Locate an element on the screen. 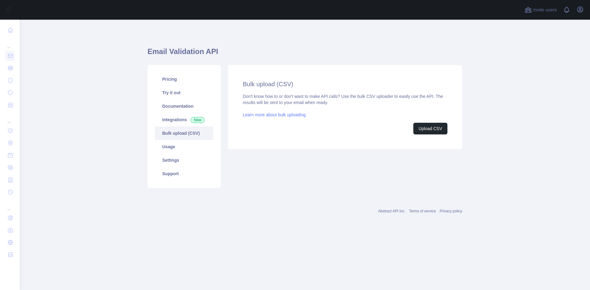 The width and height of the screenshot is (590, 290). a: Learn more about bulk uploading is located at coordinates (274, 115).